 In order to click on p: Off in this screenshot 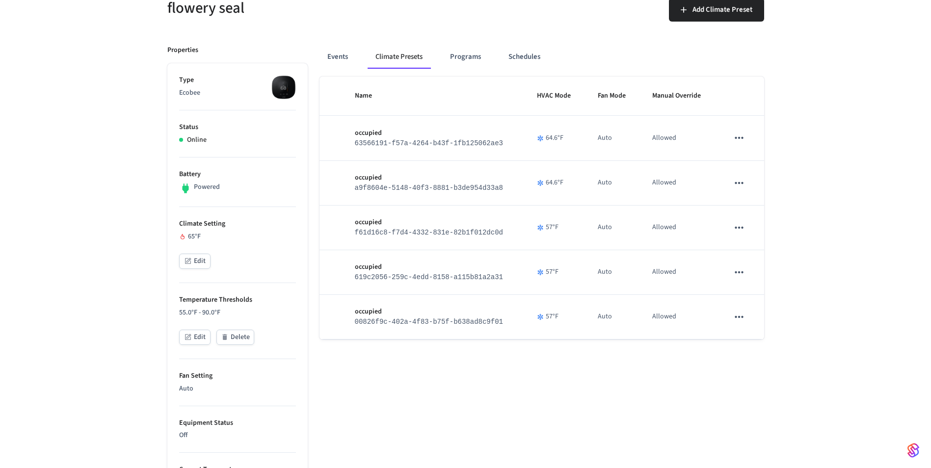, I will do `click(238, 436)`.